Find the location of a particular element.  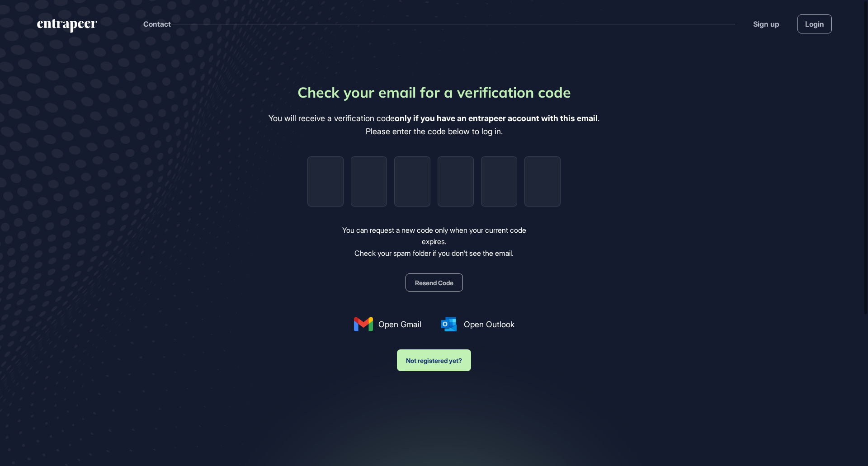

button: Not registered yet? is located at coordinates (434, 360).